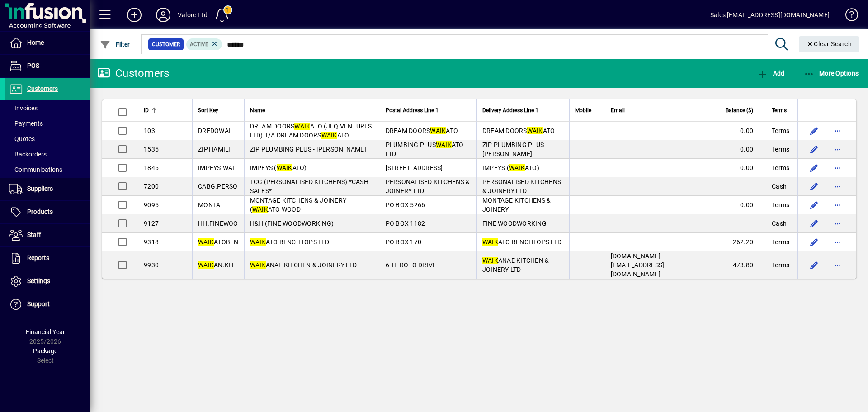 The height and width of the screenshot is (412, 868). I want to click on span: MONTAGE KITCHENS & JOINERY ( ATO WOOD, so click(298, 205).